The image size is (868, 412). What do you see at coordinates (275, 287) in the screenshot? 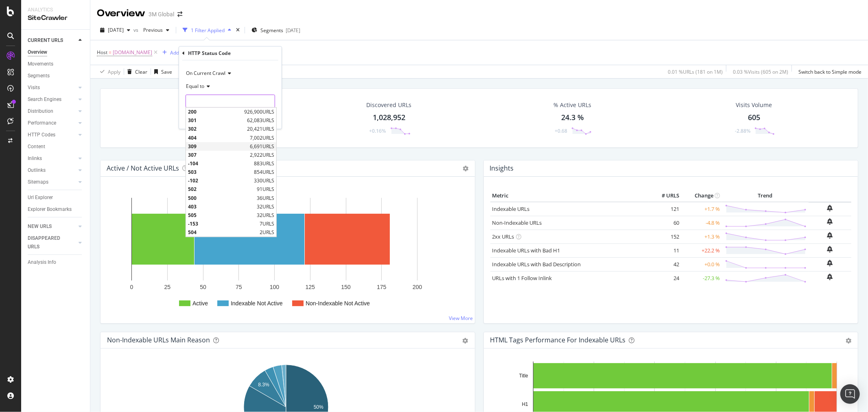
I see `text: 100` at bounding box center [275, 287].